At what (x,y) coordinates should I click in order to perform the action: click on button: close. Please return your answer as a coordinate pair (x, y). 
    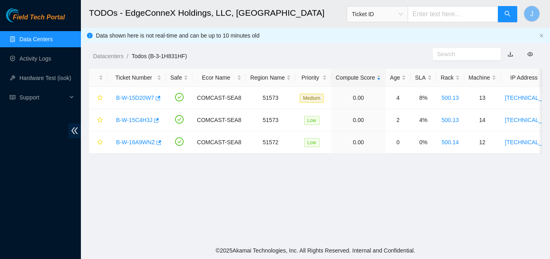
    Looking at the image, I should click on (541, 36).